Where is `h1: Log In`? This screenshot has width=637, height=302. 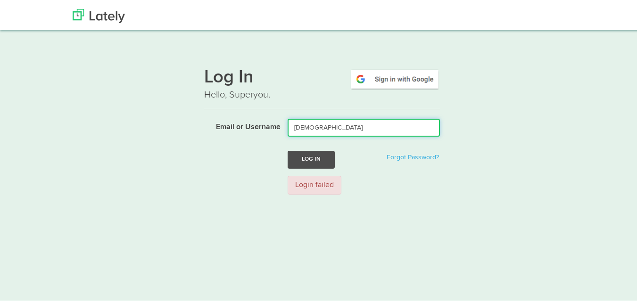
h1: Log In is located at coordinates (322, 76).